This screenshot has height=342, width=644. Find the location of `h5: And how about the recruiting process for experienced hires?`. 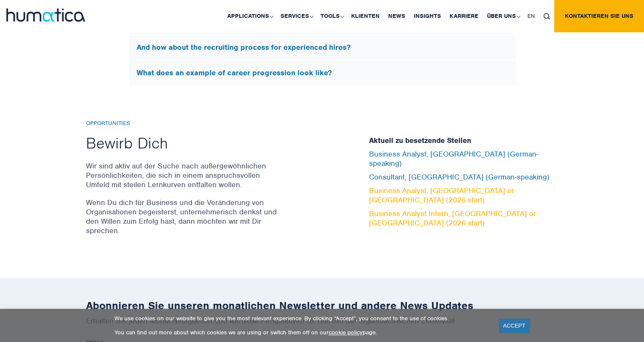

h5: And how about the recruiting process for experienced hires? is located at coordinates (322, 48).